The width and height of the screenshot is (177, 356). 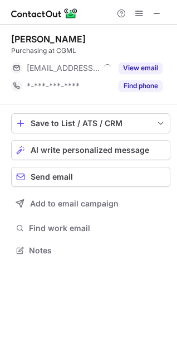 I want to click on button: AI write personalized message, so click(x=91, y=150).